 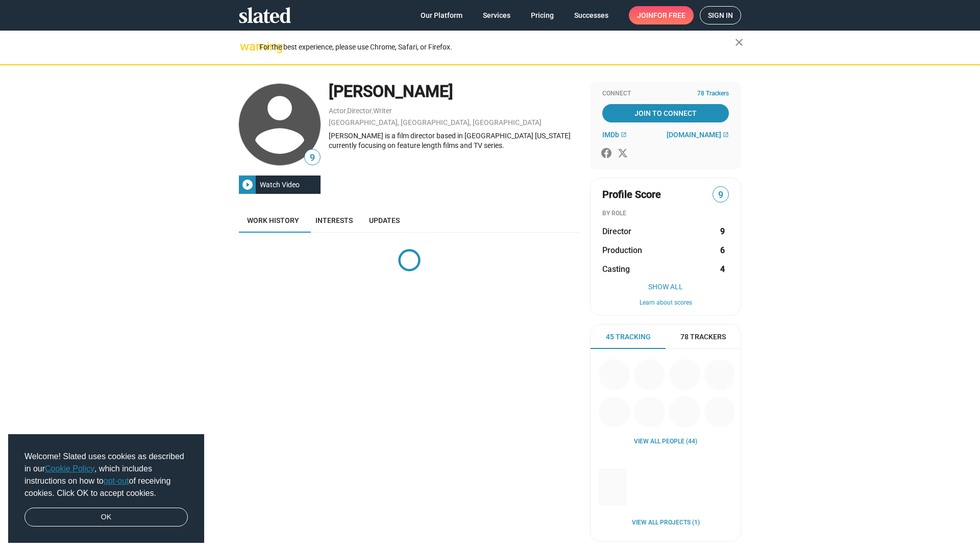 What do you see at coordinates (273, 221) in the screenshot?
I see `a: Work history` at bounding box center [273, 221].